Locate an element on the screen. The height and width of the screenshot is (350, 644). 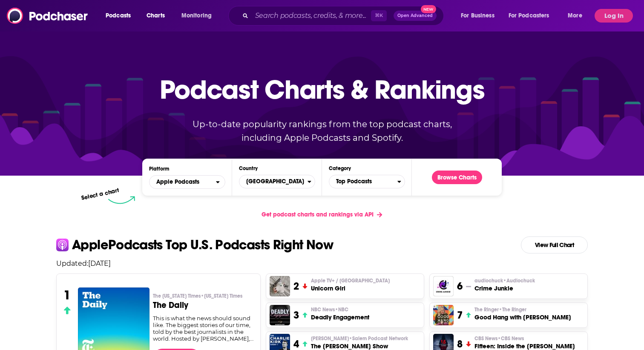
h3: 7 is located at coordinates (460, 316).